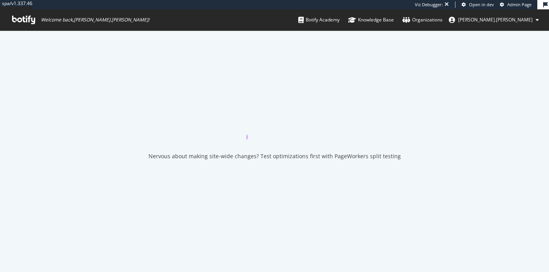 Image resolution: width=549 pixels, height=272 pixels. I want to click on span: emma.destexhe, so click(495, 20).